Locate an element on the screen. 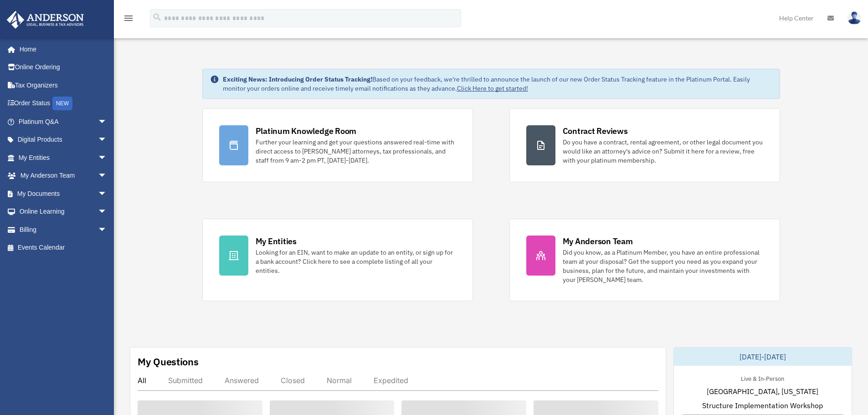 This screenshot has width=868, height=415. img: Anderson Advisors Platinum Portal is located at coordinates (45, 20).